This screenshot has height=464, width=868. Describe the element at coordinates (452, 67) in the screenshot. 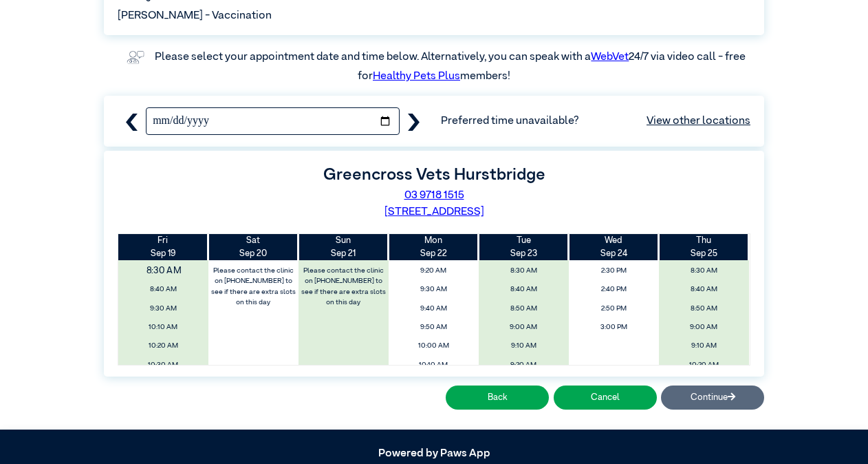

I see `label: Please select your appointment date and time below. Alternatively, you can speak with a 24/7 via ...` at that location.